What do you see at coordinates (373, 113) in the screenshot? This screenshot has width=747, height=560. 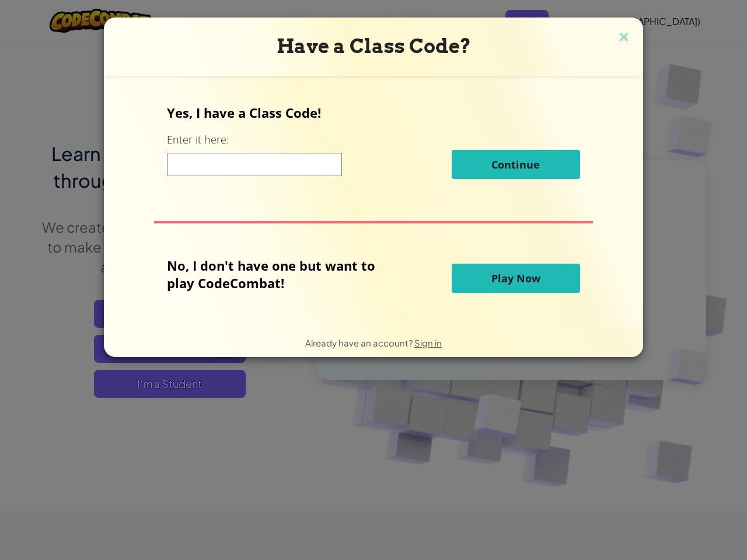 I see `p: Yes, I have a Class Code!` at bounding box center [373, 113].